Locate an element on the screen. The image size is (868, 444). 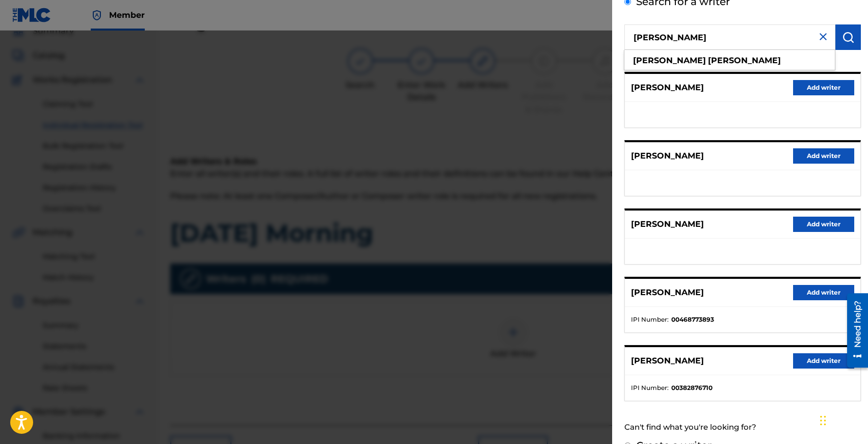
img: Top Rightsholder is located at coordinates (97, 16).